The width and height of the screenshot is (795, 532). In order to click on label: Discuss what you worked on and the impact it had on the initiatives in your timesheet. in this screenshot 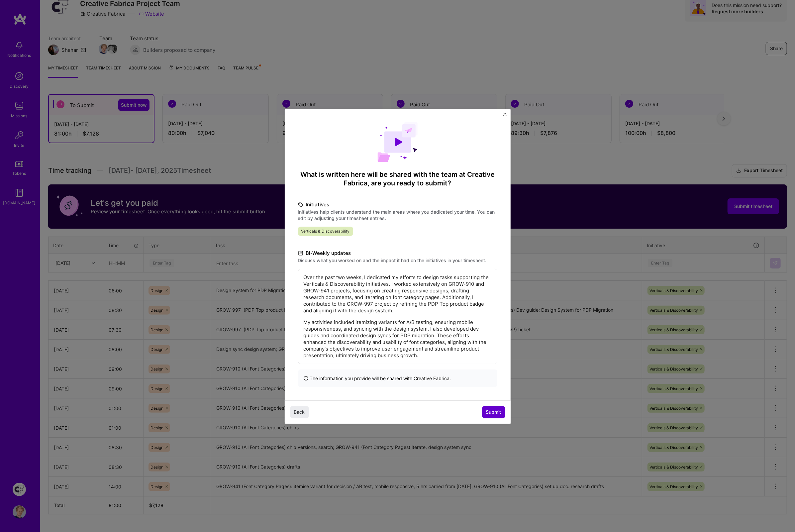, I will do `click(398, 260)`.